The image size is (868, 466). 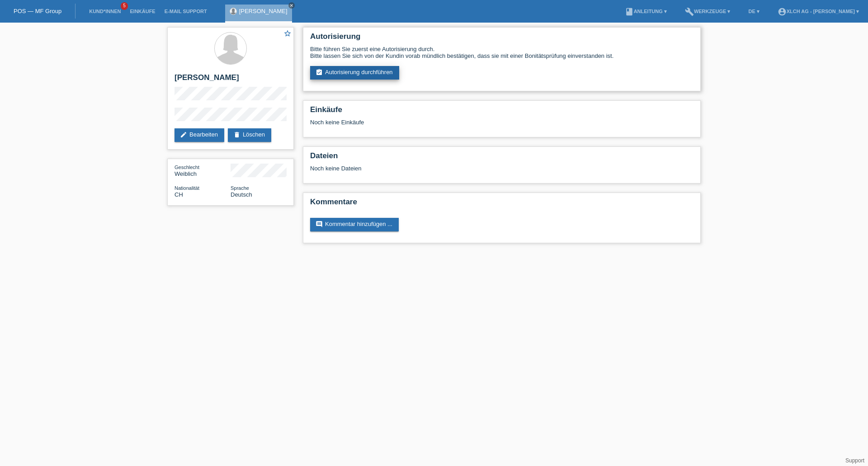 I want to click on span: Geschlecht, so click(x=187, y=167).